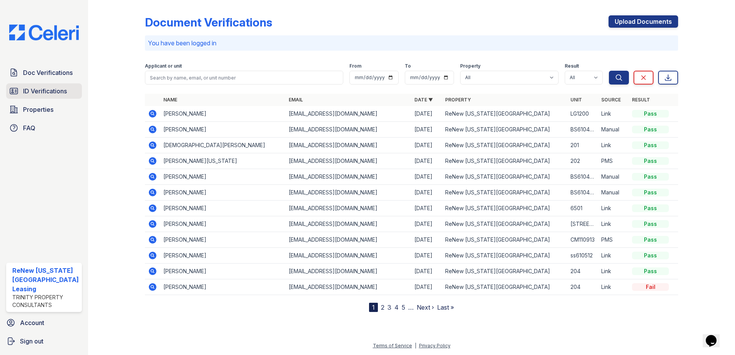 This screenshot has height=355, width=735. I want to click on a: Last », so click(446, 308).